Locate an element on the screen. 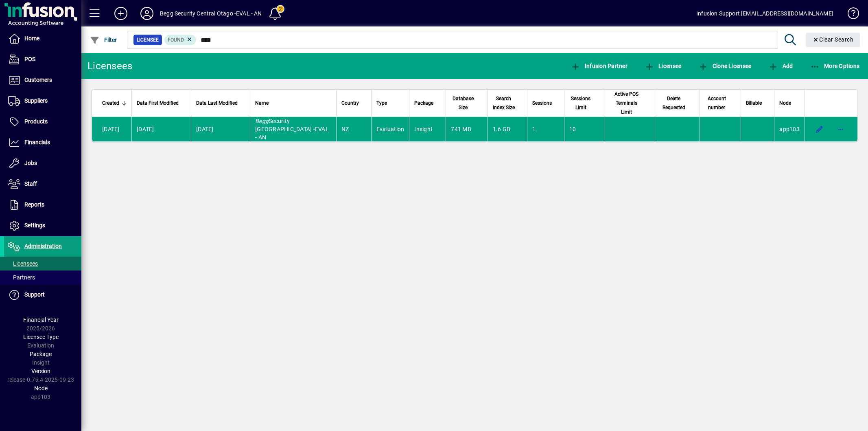  a: Licensees is located at coordinates (43, 263).